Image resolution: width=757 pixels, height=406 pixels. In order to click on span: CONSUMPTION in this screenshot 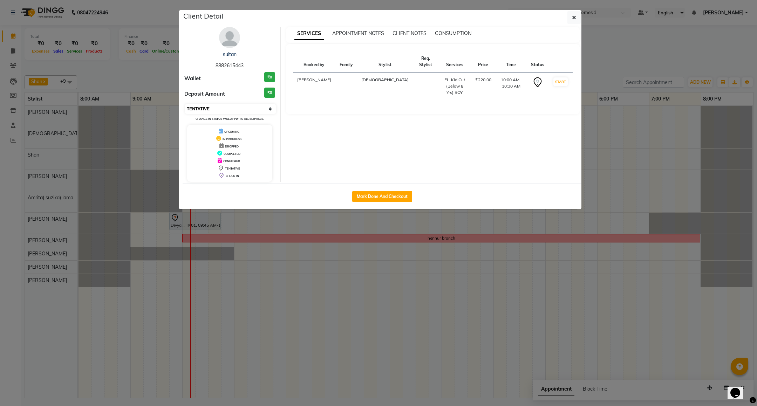, I will do `click(453, 33)`.